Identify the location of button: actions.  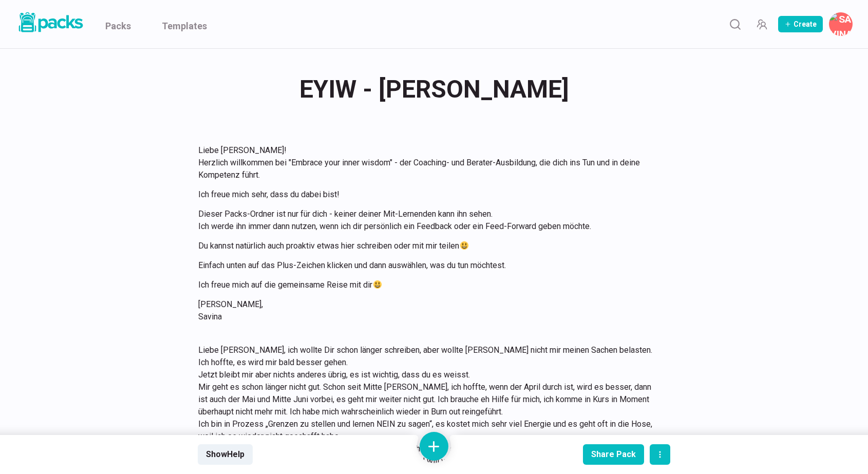
(660, 454).